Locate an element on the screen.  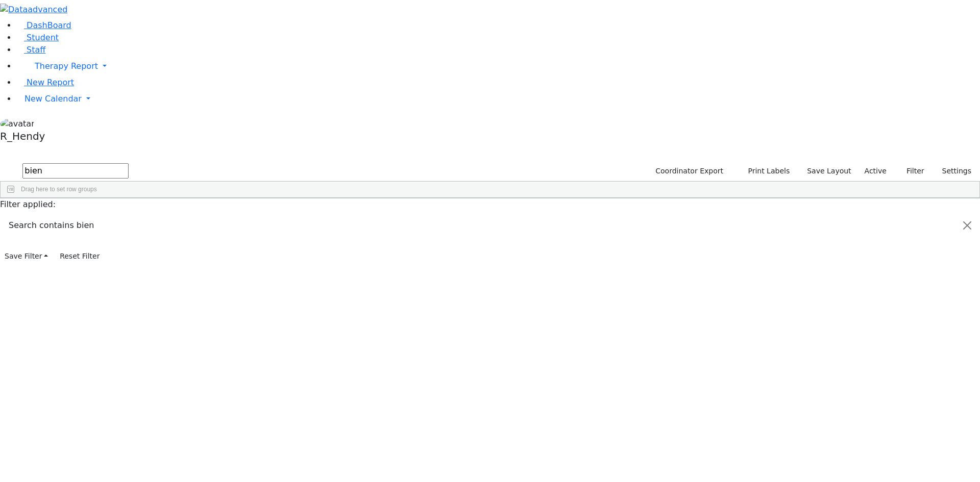
button: Print Labels is located at coordinates (765, 171).